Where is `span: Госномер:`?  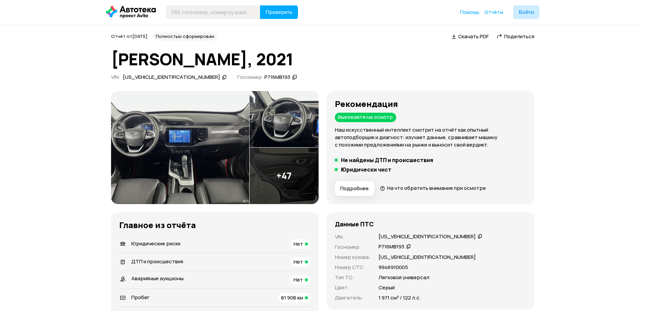
span: Госномер: is located at coordinates (250, 77).